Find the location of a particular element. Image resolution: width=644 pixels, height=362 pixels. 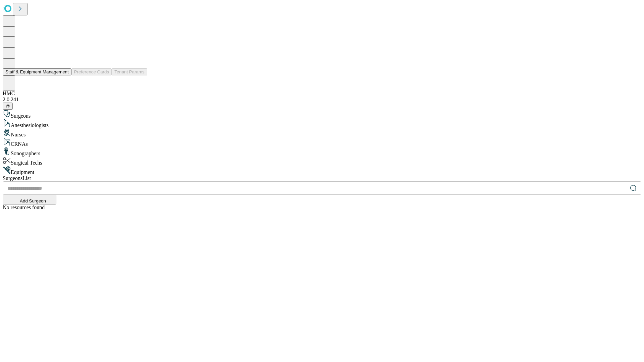

div: Sonographers is located at coordinates (322, 152).